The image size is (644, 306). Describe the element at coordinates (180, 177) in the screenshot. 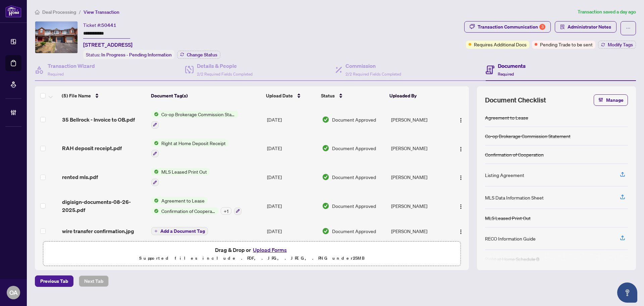

I see `button: Status IconMLS Leased Print Out` at that location.